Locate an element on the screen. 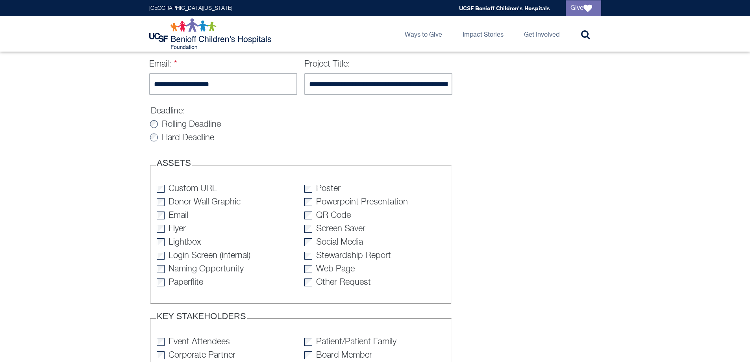  a: Give is located at coordinates (583, 8).